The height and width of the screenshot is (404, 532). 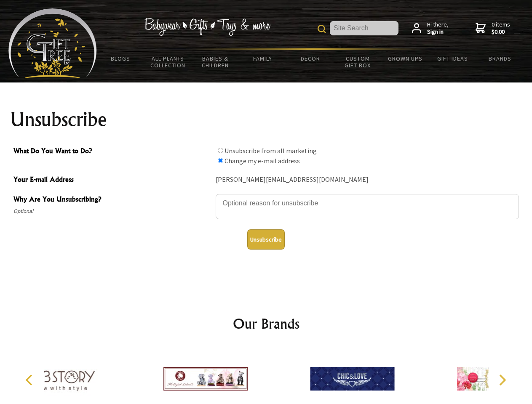 What do you see at coordinates (405, 58) in the screenshot?
I see `a: Grown Ups` at bounding box center [405, 58].